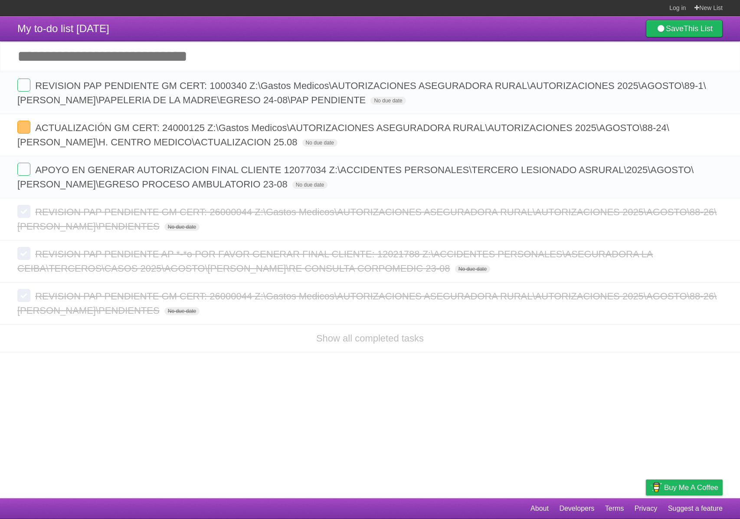  What do you see at coordinates (335, 261) in the screenshot?
I see `span: REVISION PAP PENDIENTE AP *-*o POR FAVOR GENERAR FINAL CLIENTE: 12021788 Z:\ACCIDENTES PERSONALES...` at bounding box center [335, 261].